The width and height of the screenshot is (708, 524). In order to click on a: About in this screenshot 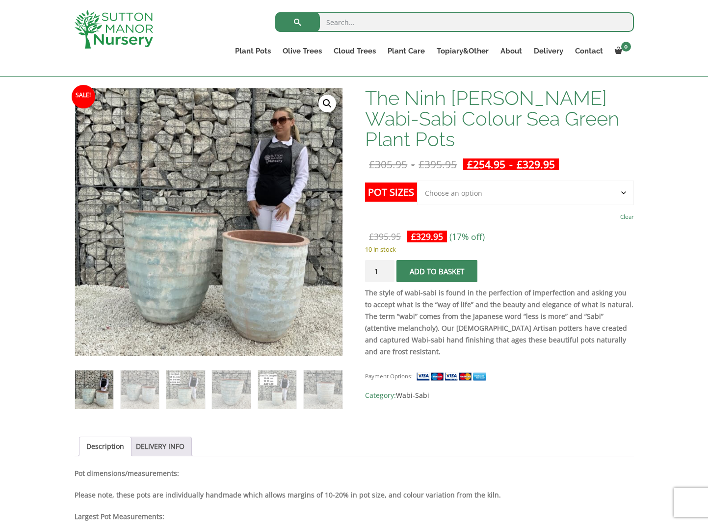, I will do `click(511, 51)`.